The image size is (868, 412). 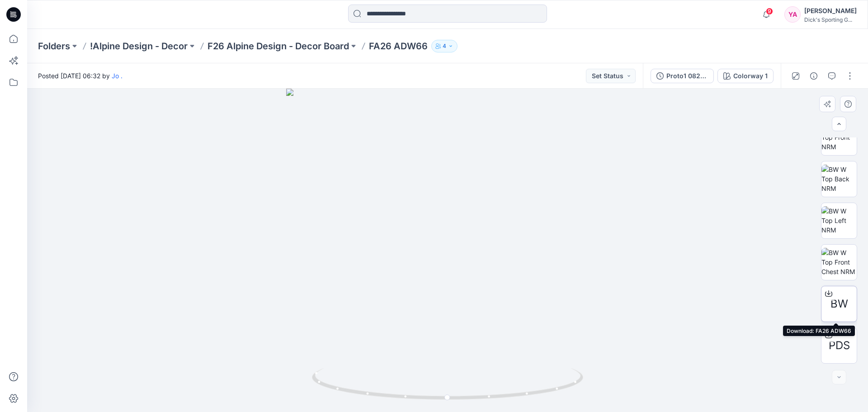 I want to click on img: BW W Top Front NRM, so click(x=839, y=137).